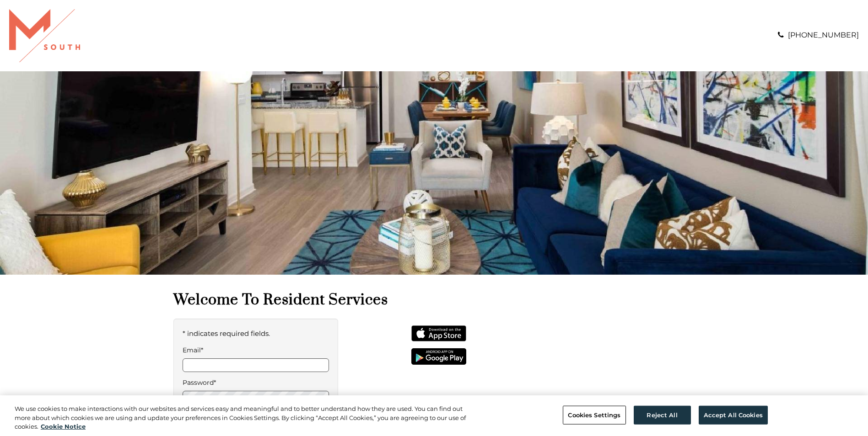 Image resolution: width=868 pixels, height=436 pixels. What do you see at coordinates (435, 300) in the screenshot?
I see `h1: Welcome to Resident Services` at bounding box center [435, 300].